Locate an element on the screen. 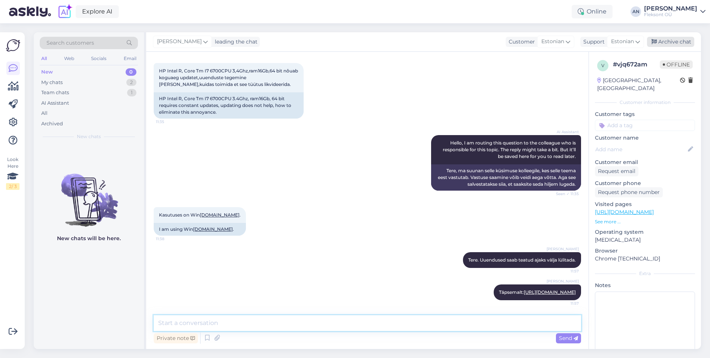 Image resolution: width=710 pixels, height=358 pixels. div: Private note is located at coordinates (176, 338).